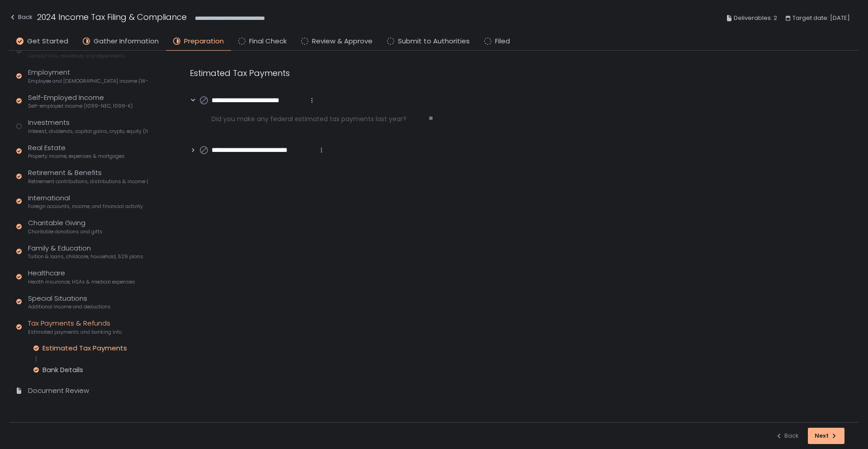  I want to click on span: Deliverables: 2, so click(756, 18).